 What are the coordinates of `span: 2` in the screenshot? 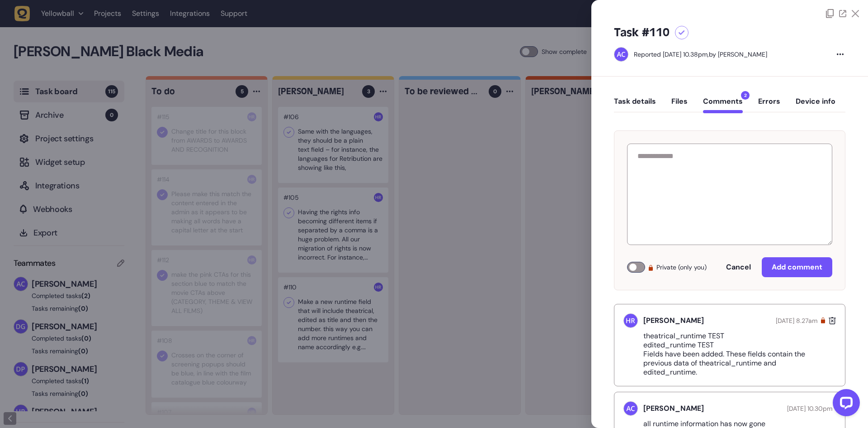 It's located at (746, 95).